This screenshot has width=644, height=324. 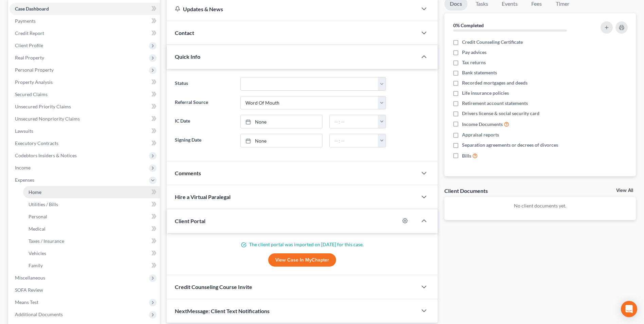 I want to click on a: Unsecured Priority Claims, so click(x=85, y=106).